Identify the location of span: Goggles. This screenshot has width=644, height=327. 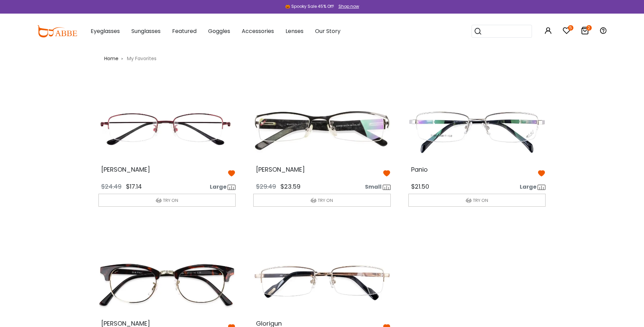
(219, 31).